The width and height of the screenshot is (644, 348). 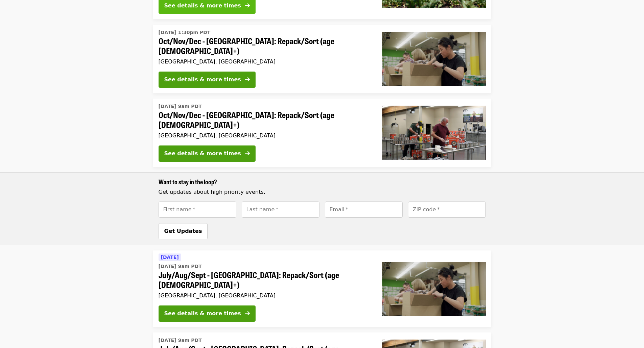 What do you see at coordinates (188, 182) in the screenshot?
I see `span: Want to stay in the loop?` at bounding box center [188, 182].